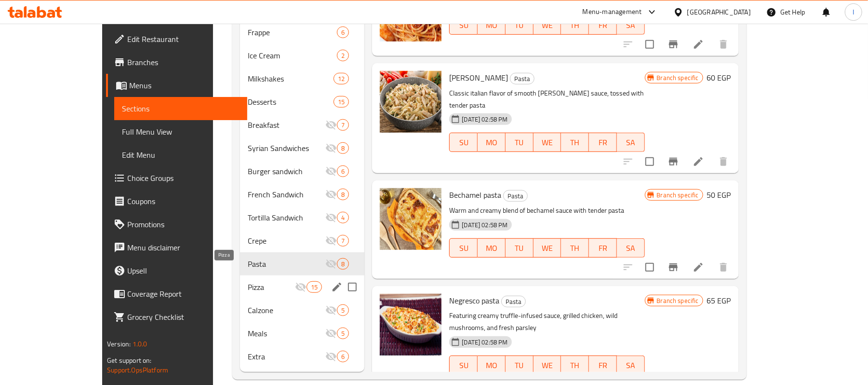 The width and height of the screenshot is (868, 385). What do you see at coordinates (342, 218) in the screenshot?
I see `span: 4` at bounding box center [342, 218].